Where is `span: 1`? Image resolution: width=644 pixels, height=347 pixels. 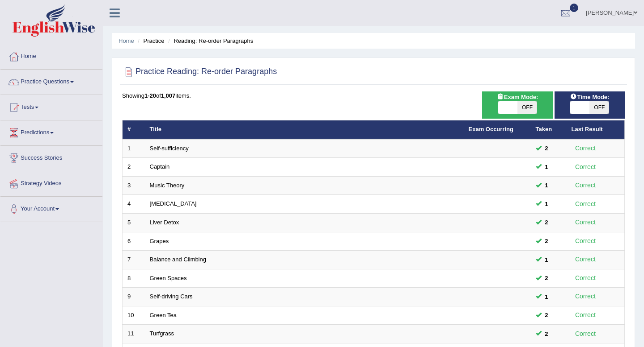 span: 1 is located at coordinates (574, 7).